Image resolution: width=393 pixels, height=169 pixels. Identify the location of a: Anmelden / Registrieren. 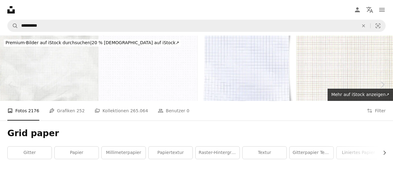
(358, 10).